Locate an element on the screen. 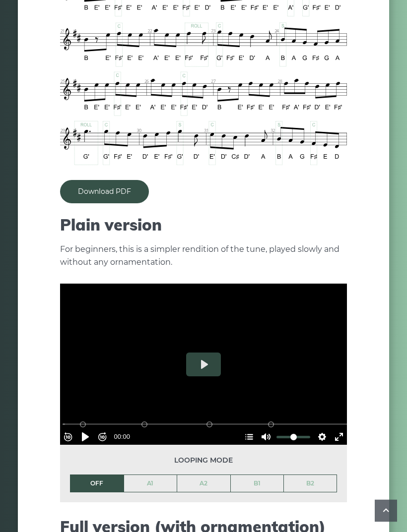 This screenshot has width=407, height=532. a: B1 is located at coordinates (257, 484).